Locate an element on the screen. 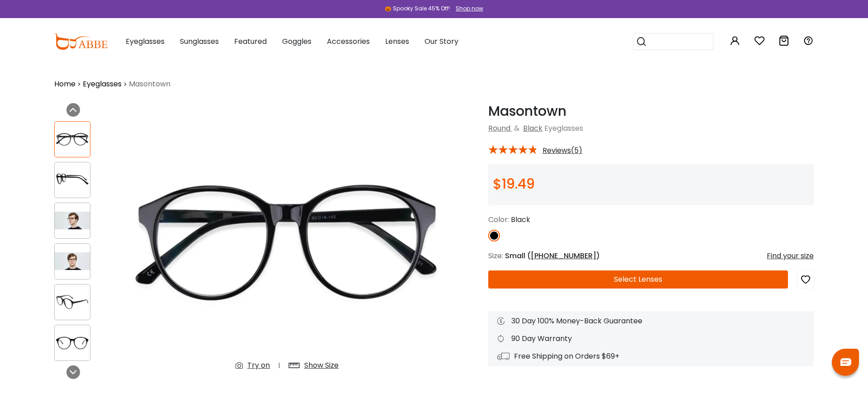 This screenshot has height=412, width=868. span: Featured is located at coordinates (250, 41).